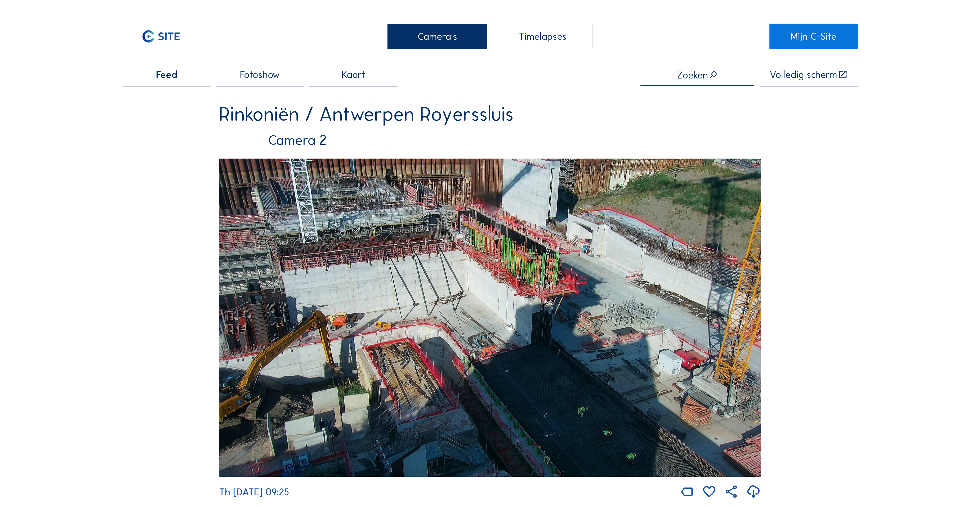 The height and width of the screenshot is (507, 980). Describe the element at coordinates (490, 140) in the screenshot. I see `div: Camera 2` at that location.